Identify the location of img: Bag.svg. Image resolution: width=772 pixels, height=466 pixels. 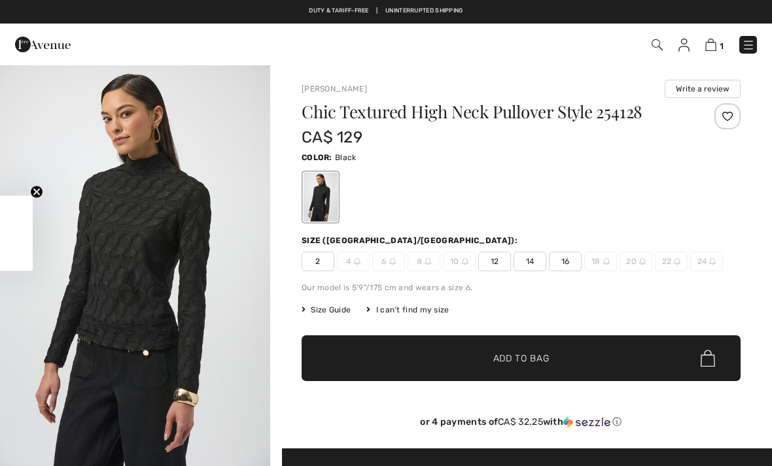
(708, 358).